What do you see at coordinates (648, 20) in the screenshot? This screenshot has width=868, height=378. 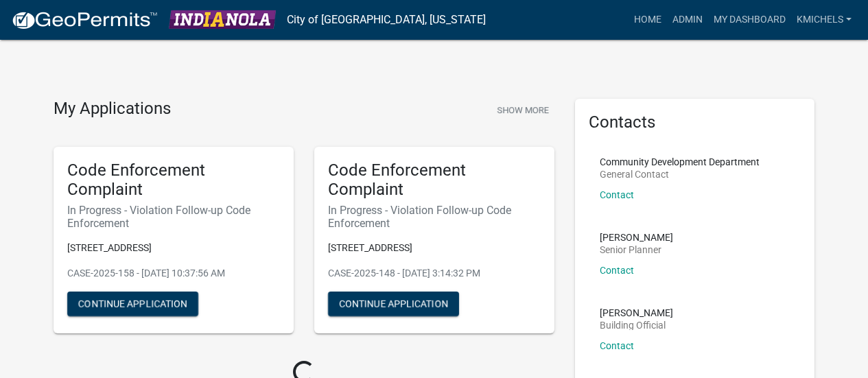 I see `a: Home` at bounding box center [648, 20].